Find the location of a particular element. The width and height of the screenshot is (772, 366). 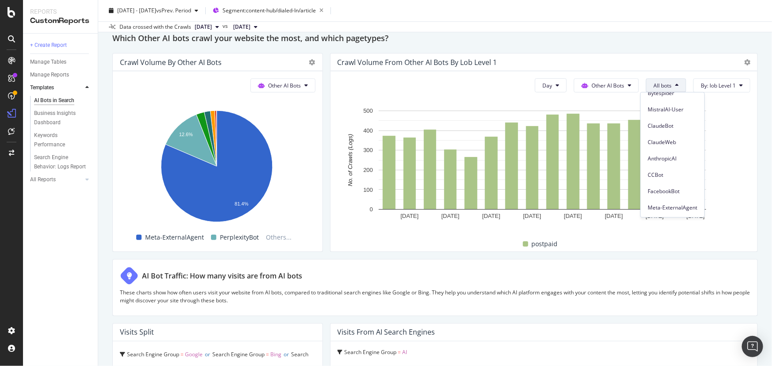

span: 2025 Aug. 1st is located at coordinates (242, 27).